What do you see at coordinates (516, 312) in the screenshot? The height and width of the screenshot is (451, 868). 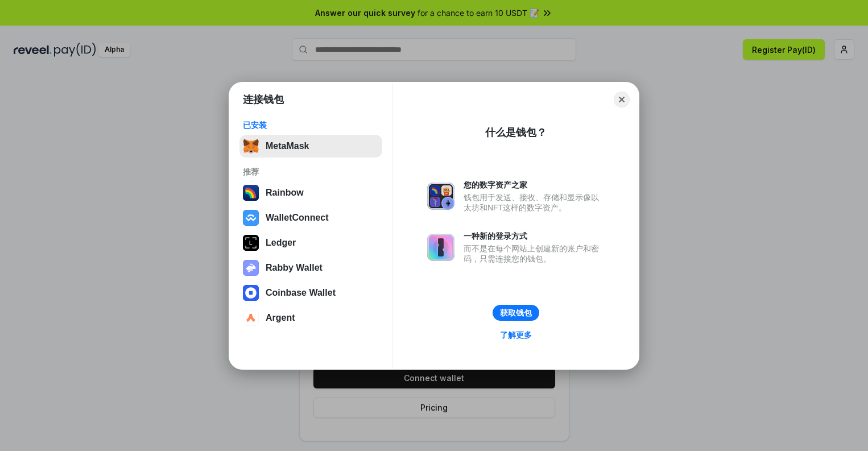 I see `button: 获取钱包` at bounding box center [516, 312].